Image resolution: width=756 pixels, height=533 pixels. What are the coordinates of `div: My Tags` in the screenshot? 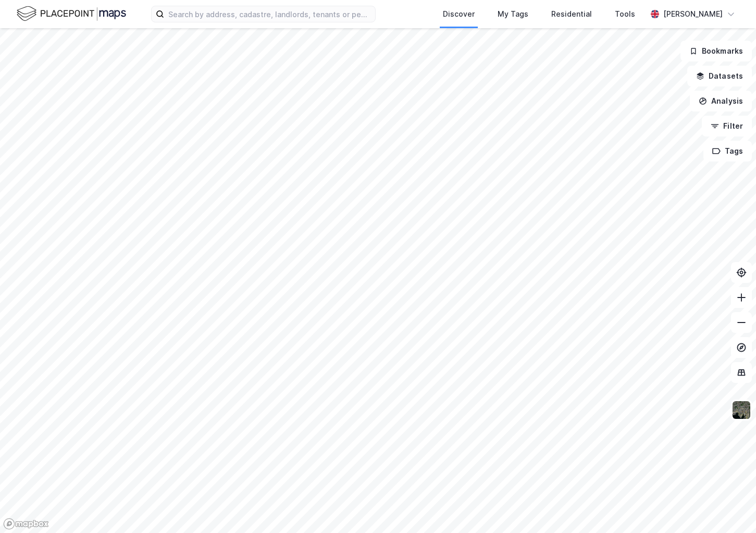 It's located at (513, 14).